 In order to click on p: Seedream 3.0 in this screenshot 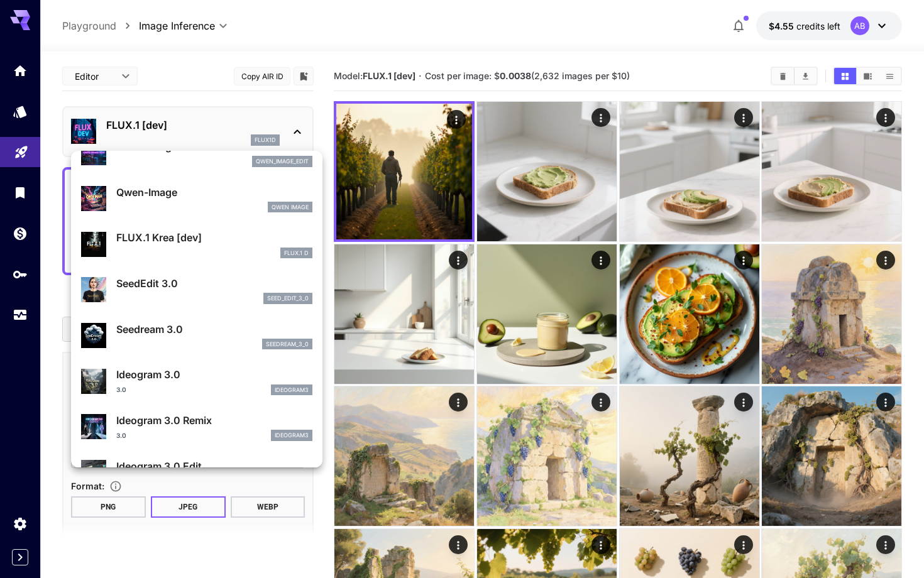, I will do `click(214, 330)`.